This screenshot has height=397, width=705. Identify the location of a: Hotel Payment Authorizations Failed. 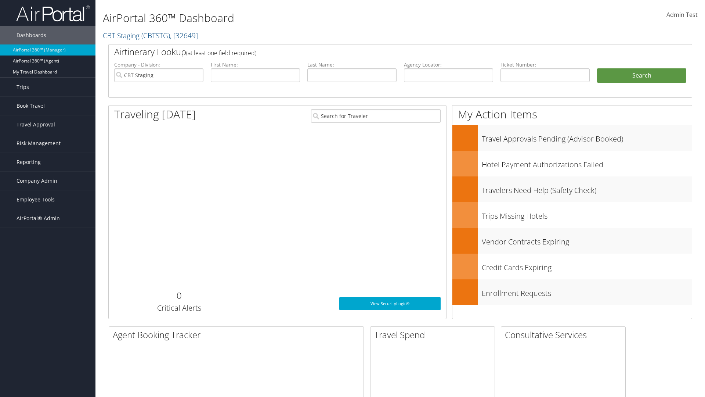
(572, 164).